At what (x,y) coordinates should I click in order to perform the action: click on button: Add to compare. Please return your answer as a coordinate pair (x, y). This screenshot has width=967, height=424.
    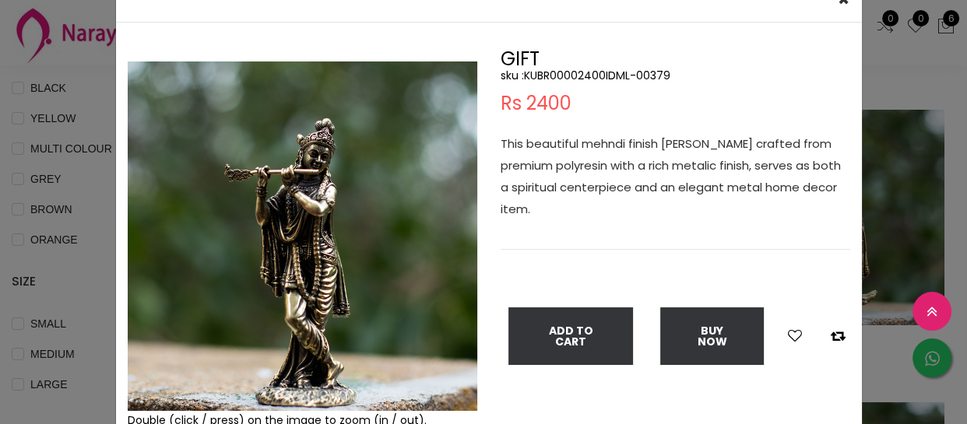
    Looking at the image, I should click on (837, 336).